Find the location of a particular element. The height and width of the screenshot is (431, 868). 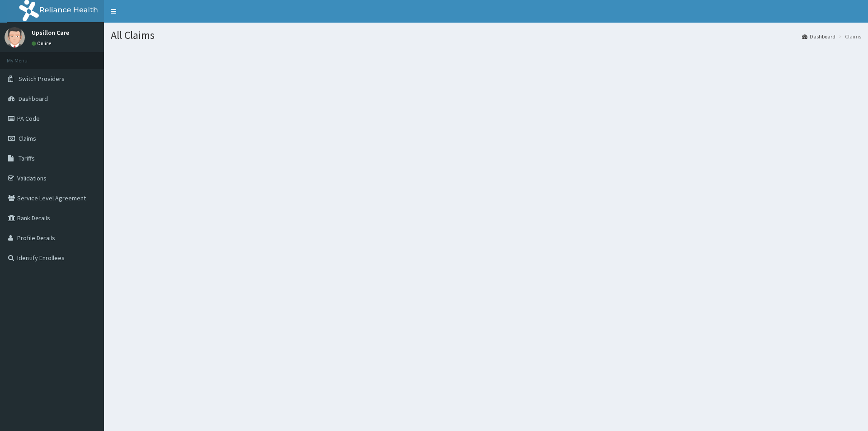

p: Upsillon Care is located at coordinates (50, 32).